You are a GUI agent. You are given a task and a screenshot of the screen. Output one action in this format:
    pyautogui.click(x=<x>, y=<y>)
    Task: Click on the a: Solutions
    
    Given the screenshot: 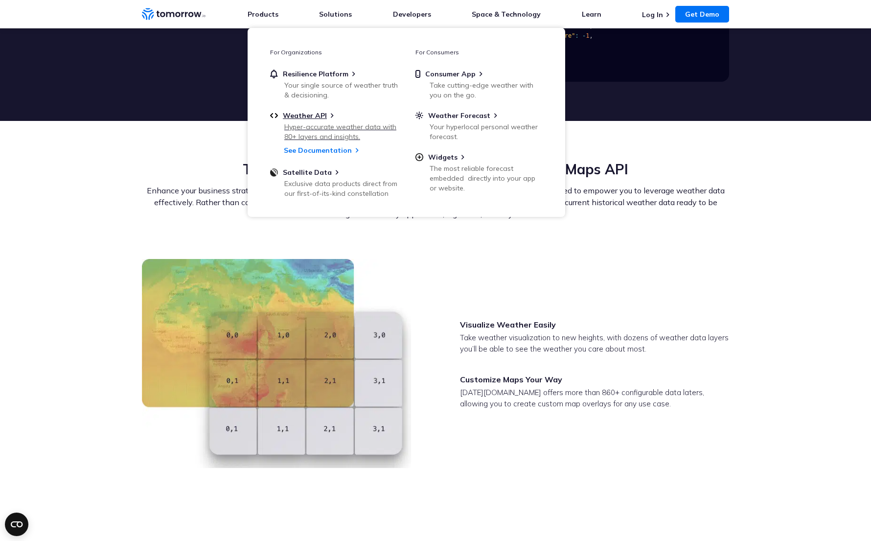 What is the action you would take?
    pyautogui.click(x=335, y=14)
    